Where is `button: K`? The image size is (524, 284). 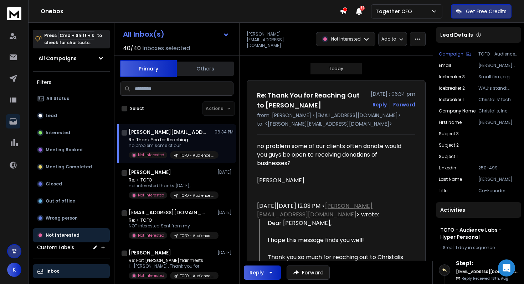 button: K is located at coordinates (14, 270).